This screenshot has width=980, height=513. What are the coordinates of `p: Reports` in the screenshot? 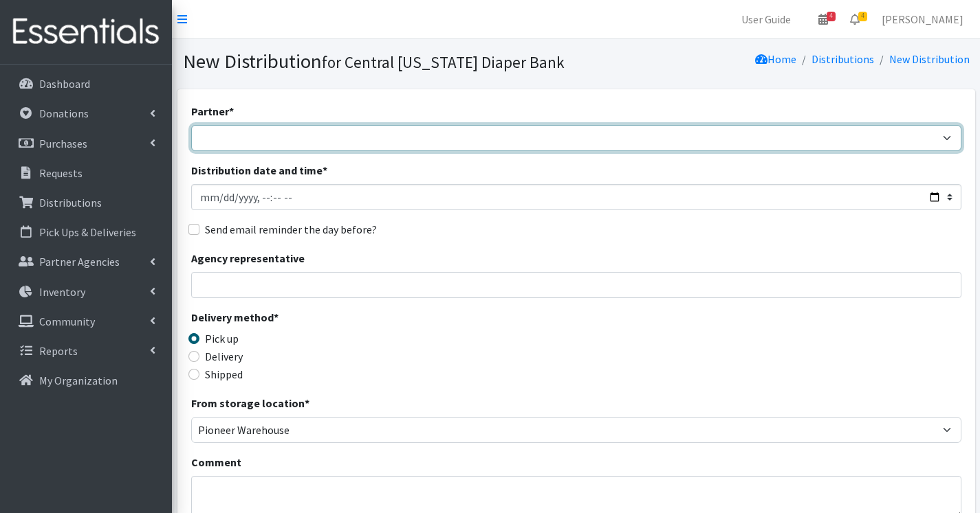 It's located at (59, 351).